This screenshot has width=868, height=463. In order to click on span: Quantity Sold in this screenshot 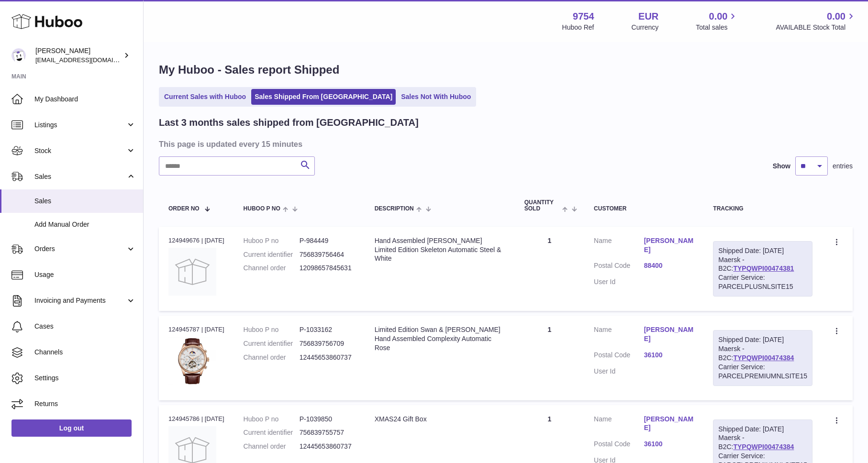, I will do `click(542, 206)`.